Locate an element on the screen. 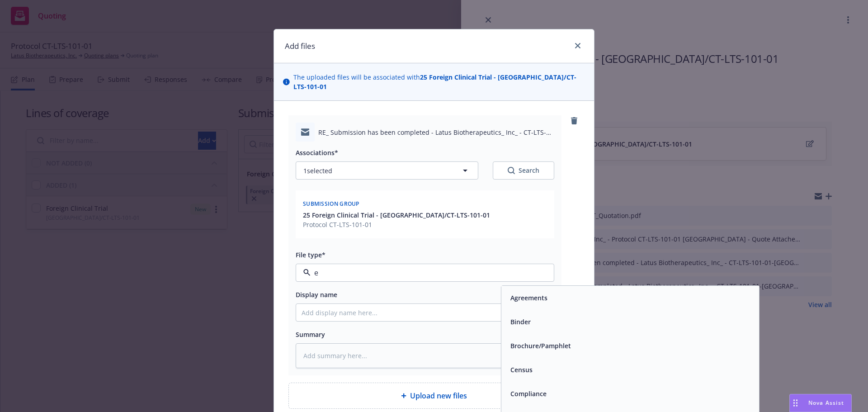  span: Nova Assist is located at coordinates (826, 402).